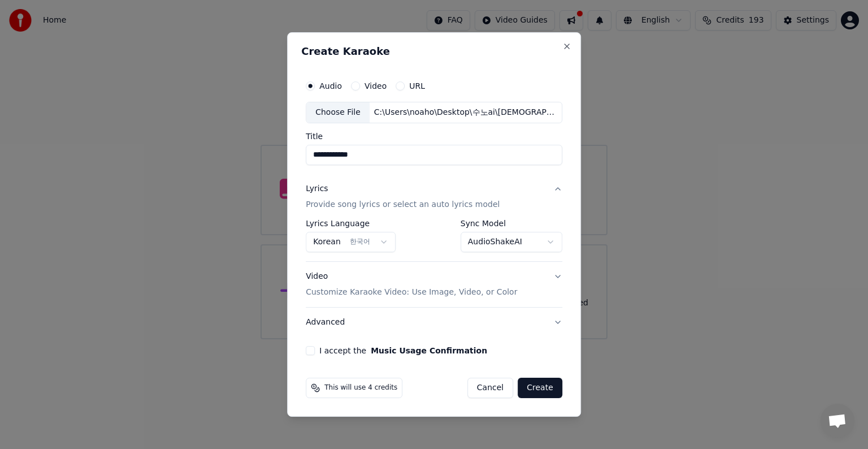  Describe the element at coordinates (540, 388) in the screenshot. I see `button: Create` at that location.